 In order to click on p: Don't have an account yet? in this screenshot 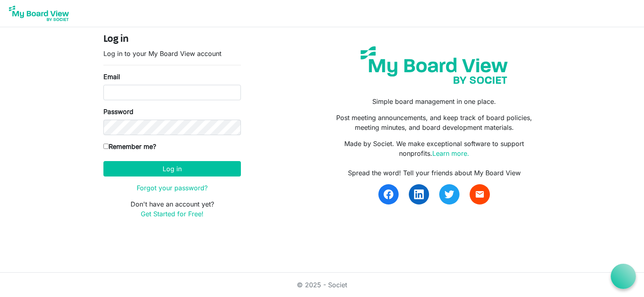, I will do `click(172, 209)`.